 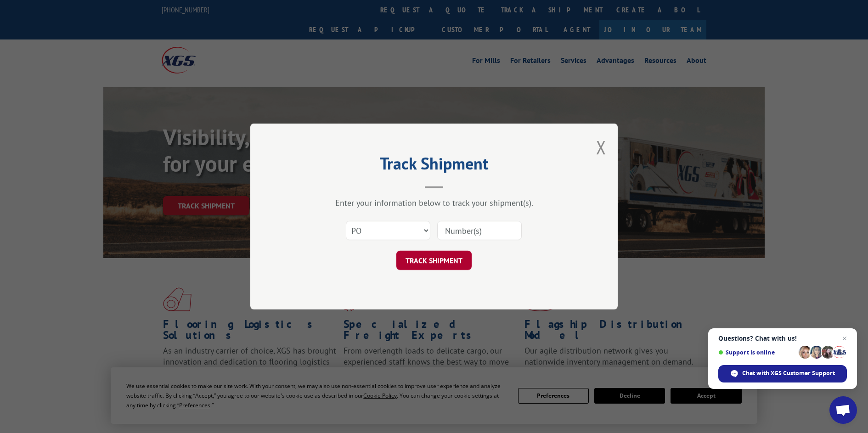 What do you see at coordinates (434, 166) in the screenshot?
I see `h2: Track Shipment` at bounding box center [434, 166].